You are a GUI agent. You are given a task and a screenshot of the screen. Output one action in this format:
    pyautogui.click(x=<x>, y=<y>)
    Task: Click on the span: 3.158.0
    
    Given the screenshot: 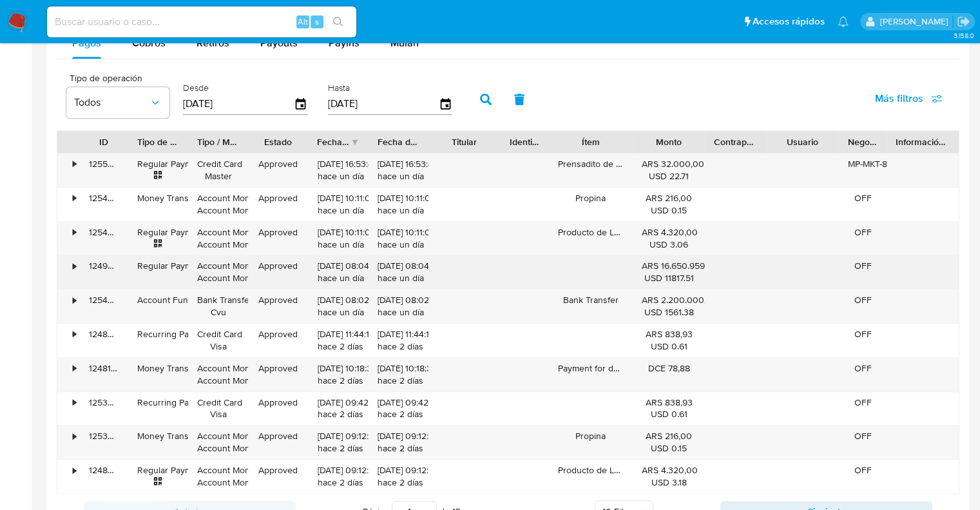 What is the action you would take?
    pyautogui.click(x=963, y=35)
    